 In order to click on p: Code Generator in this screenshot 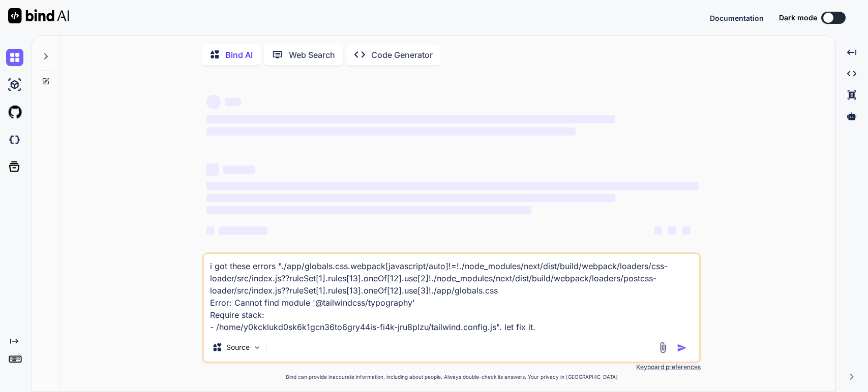, I will do `click(402, 55)`.